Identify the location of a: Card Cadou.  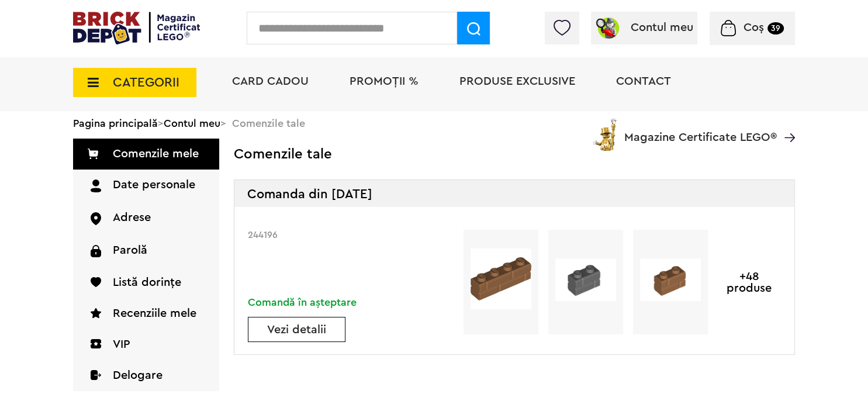
(270, 81).